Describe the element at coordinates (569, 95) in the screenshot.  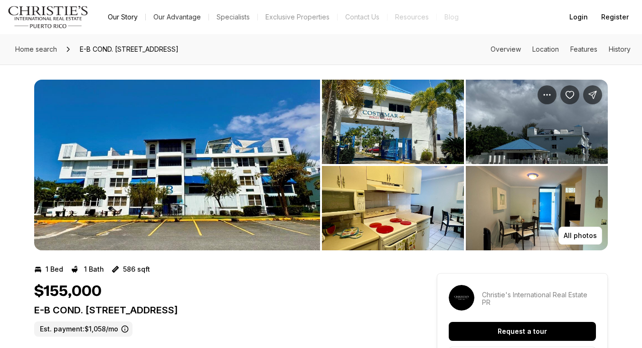
I see `button: Save Property: E-B COND. COSTAMAR BEACH VILLAGE #205` at that location.